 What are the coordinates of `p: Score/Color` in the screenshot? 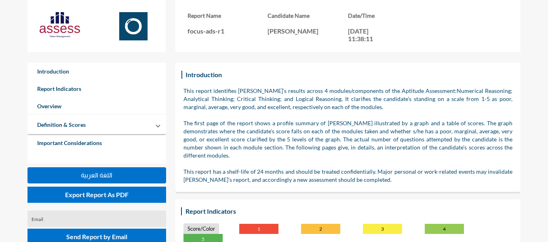 It's located at (201, 229).